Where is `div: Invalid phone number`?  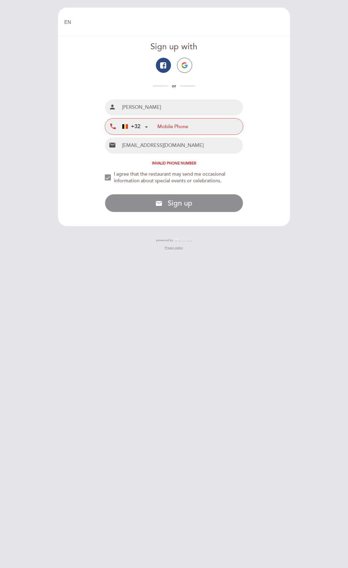
div: Invalid phone number is located at coordinates (174, 163).